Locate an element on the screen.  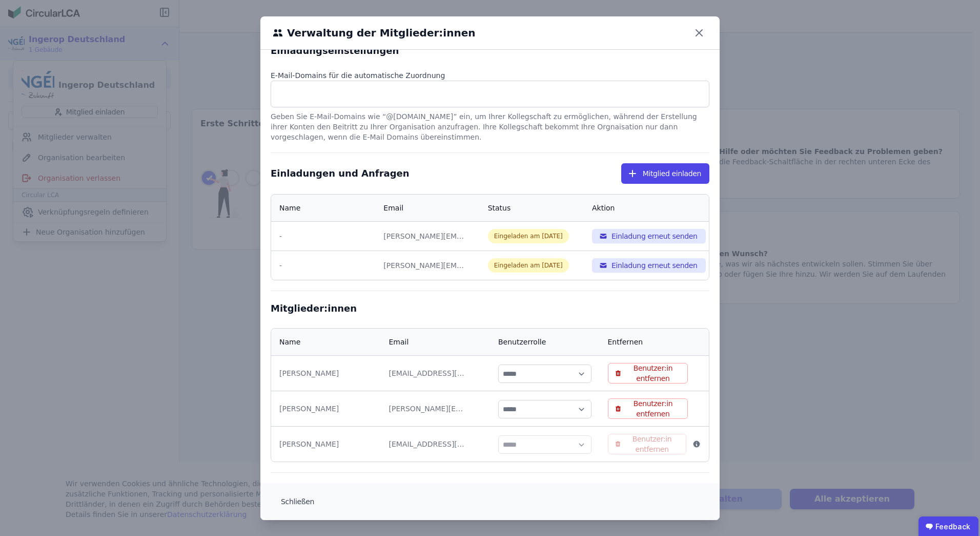
button: Schließen is located at coordinates (297, 501).